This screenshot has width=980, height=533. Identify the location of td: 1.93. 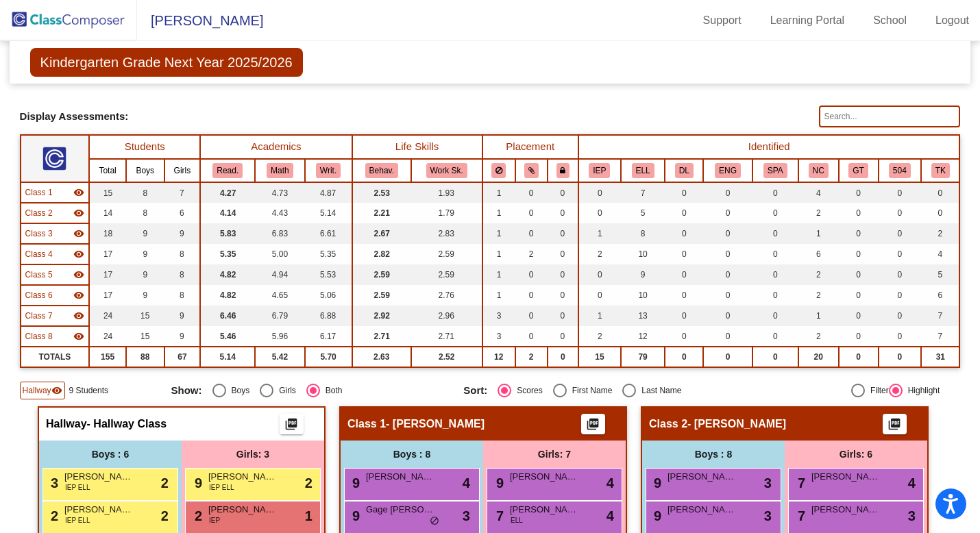
(447, 193).